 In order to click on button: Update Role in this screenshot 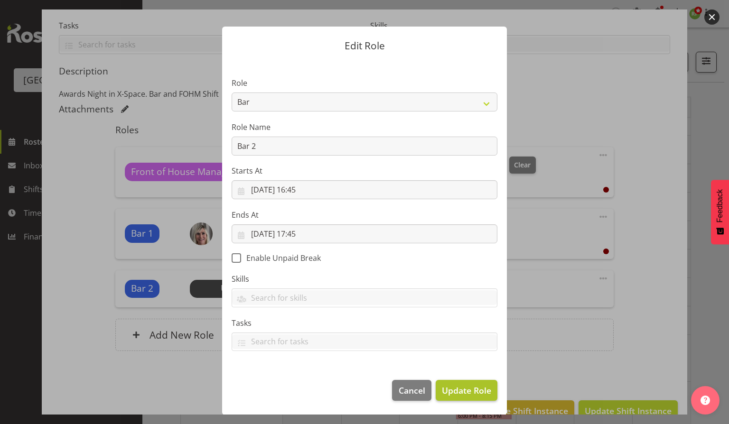, I will do `click(467, 391)`.